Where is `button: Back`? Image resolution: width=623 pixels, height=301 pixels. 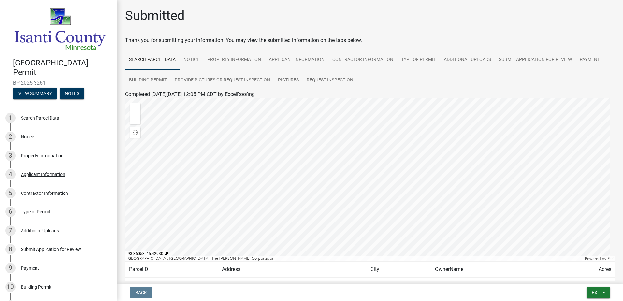 button: Back is located at coordinates (141, 292).